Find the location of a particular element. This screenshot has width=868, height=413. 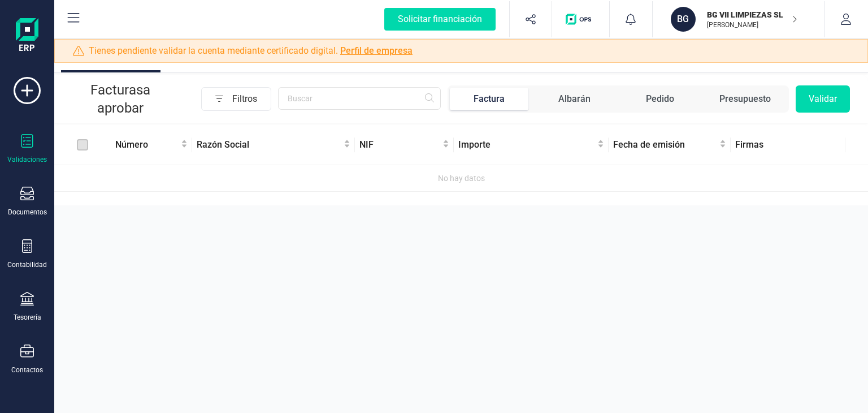

div: BG is located at coordinates (683, 19).